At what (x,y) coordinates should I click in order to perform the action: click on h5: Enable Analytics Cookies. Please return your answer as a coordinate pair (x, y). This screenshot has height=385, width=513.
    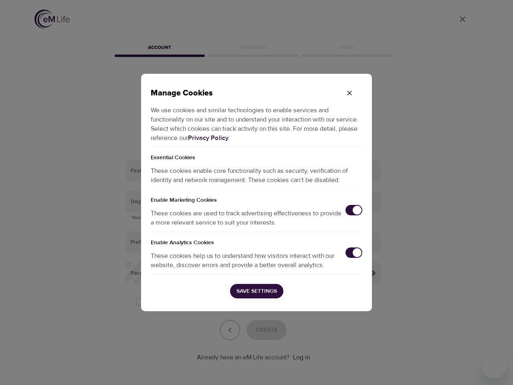
    Looking at the image, I should click on (257, 239).